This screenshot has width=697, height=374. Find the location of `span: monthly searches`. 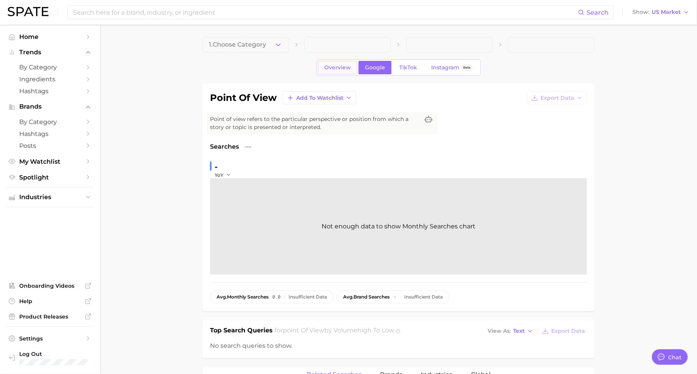

span: monthly searches is located at coordinates (242, 297).